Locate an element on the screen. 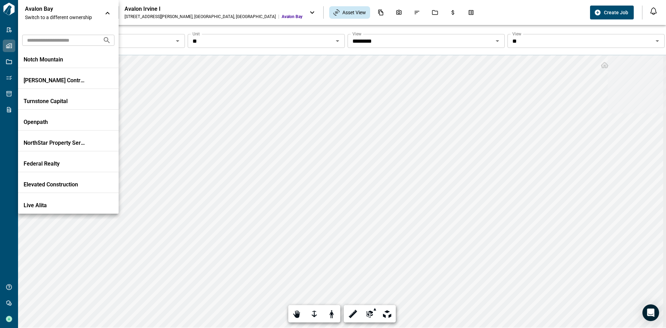  p: Turnstone Capital is located at coordinates (55, 101).